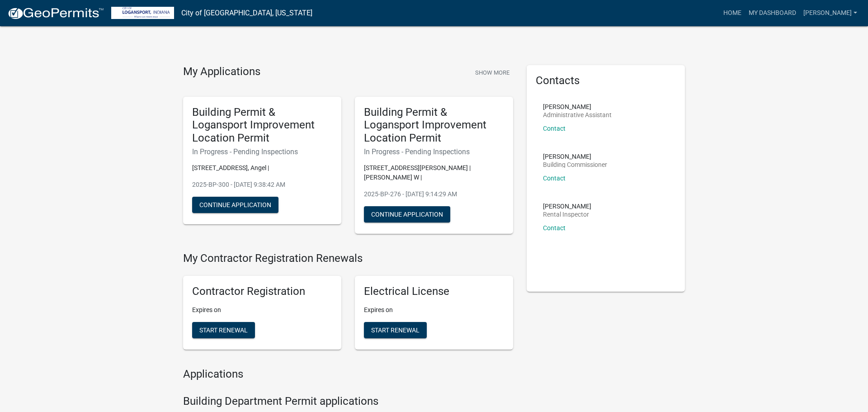 The height and width of the screenshot is (412, 868). What do you see at coordinates (434, 291) in the screenshot?
I see `h5: Electrical License` at bounding box center [434, 291].